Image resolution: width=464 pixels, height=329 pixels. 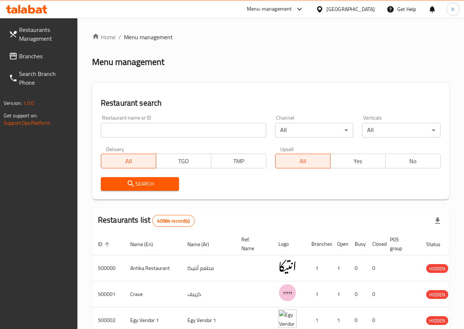 What do you see at coordinates (128, 62) in the screenshot?
I see `h2: Menu management` at bounding box center [128, 62].